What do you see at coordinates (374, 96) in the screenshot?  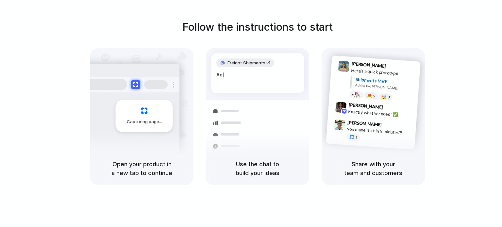 I see `span: 5` at bounding box center [374, 96].